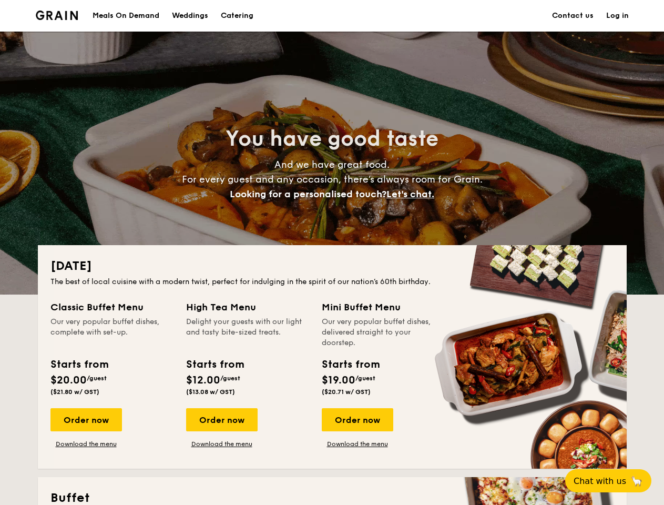 The width and height of the screenshot is (664, 505). I want to click on span: And we have great food. For every guest and any occasion, there’s always room for Grain., so click(332, 179).